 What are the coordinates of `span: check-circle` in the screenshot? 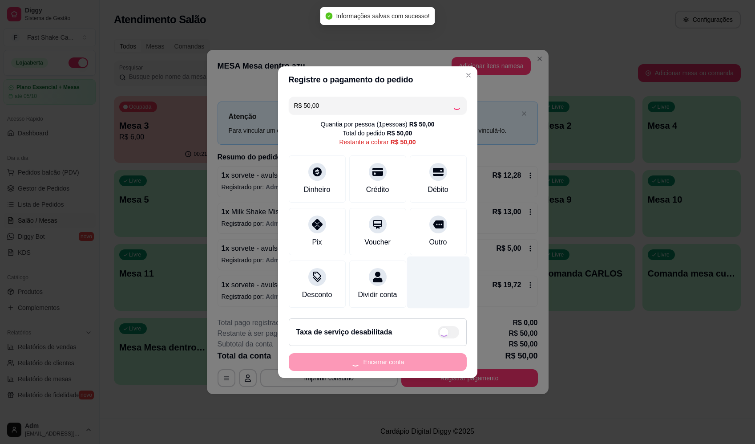 It's located at (329, 16).